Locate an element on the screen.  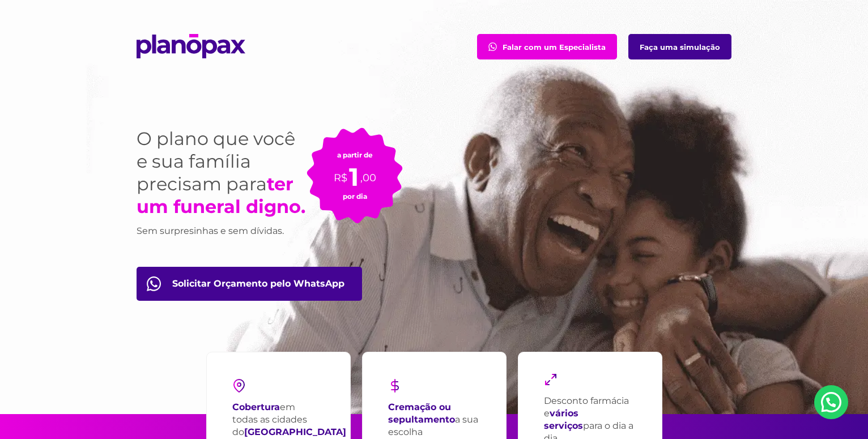
img: dollar is located at coordinates (395, 386).